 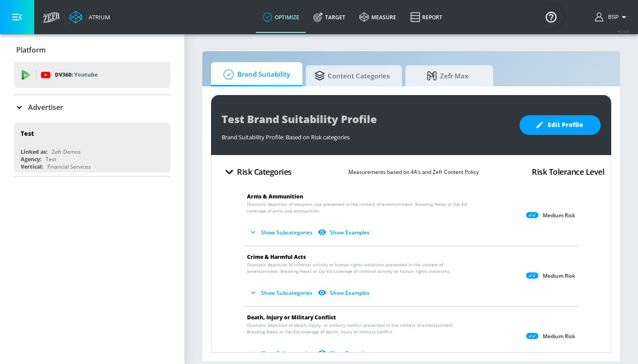 What do you see at coordinates (31, 50) in the screenshot?
I see `p: Platform` at bounding box center [31, 50].